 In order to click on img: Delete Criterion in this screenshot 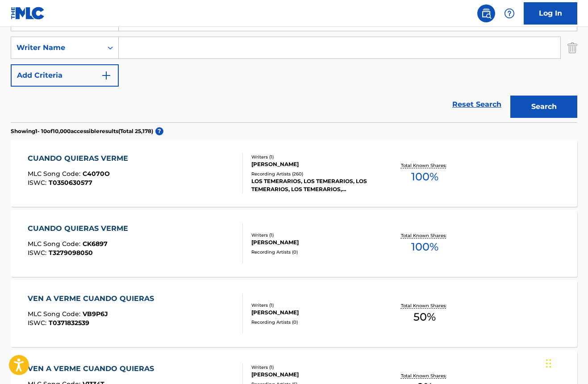, I will do `click(572, 48)`.